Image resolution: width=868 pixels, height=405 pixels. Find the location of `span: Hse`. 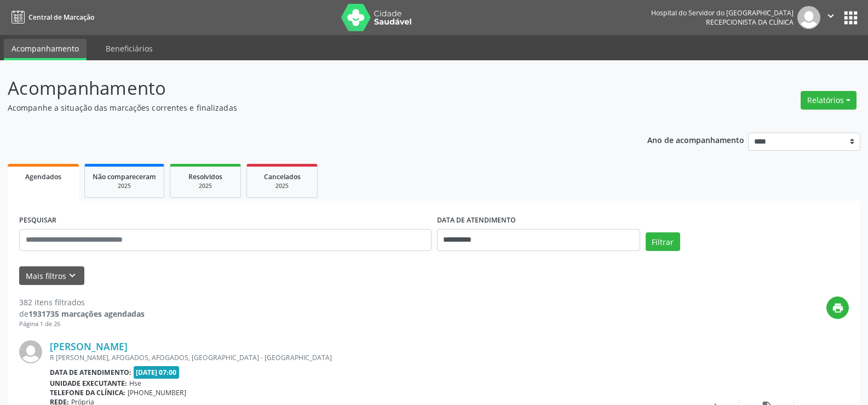

span: Hse is located at coordinates (135, 383).